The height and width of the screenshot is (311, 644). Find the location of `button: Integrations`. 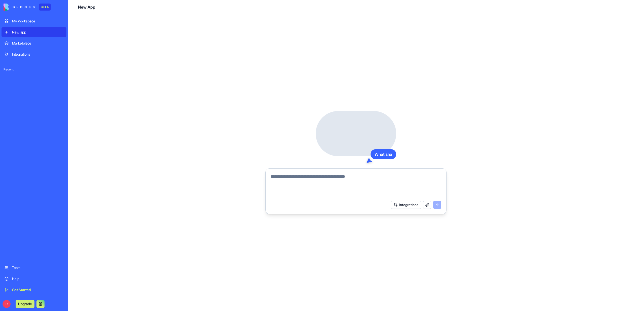

button: Integrations is located at coordinates (406, 205).